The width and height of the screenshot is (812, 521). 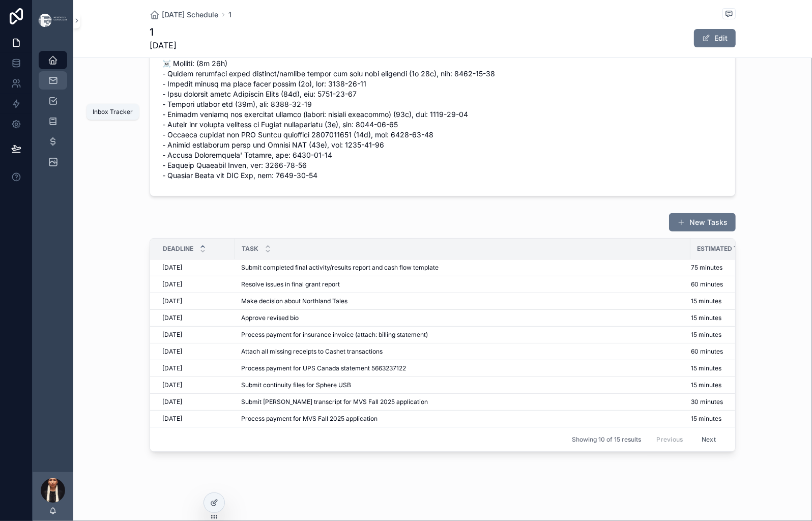 What do you see at coordinates (463, 385) in the screenshot?
I see `a: Submit continuity files for Sphere USB` at bounding box center [463, 385].